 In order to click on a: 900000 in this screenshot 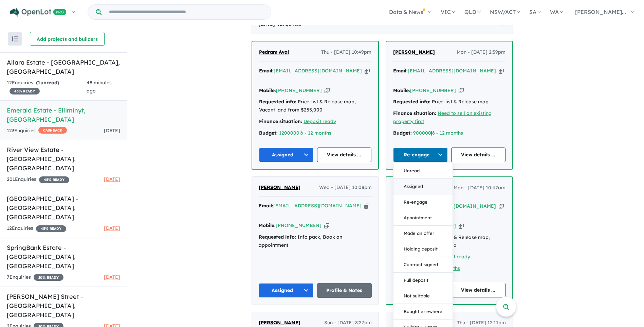, I will do `click(422, 133)`.